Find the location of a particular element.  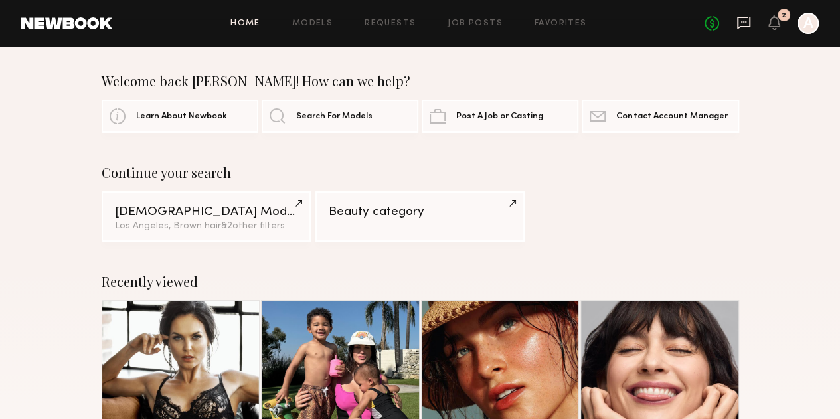

a: Job Posts is located at coordinates (475, 23).